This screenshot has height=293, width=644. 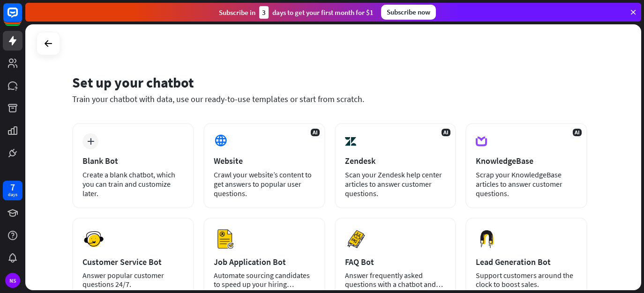 I want to click on div: Job Application Bot, so click(x=264, y=262).